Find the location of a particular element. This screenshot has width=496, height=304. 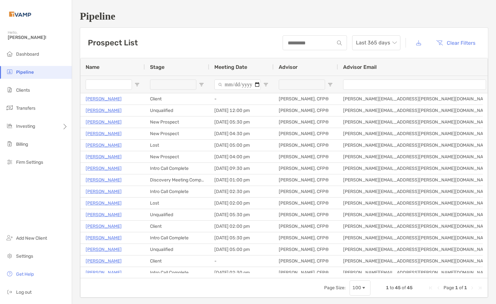

h1: Pipeline is located at coordinates (284, 16).